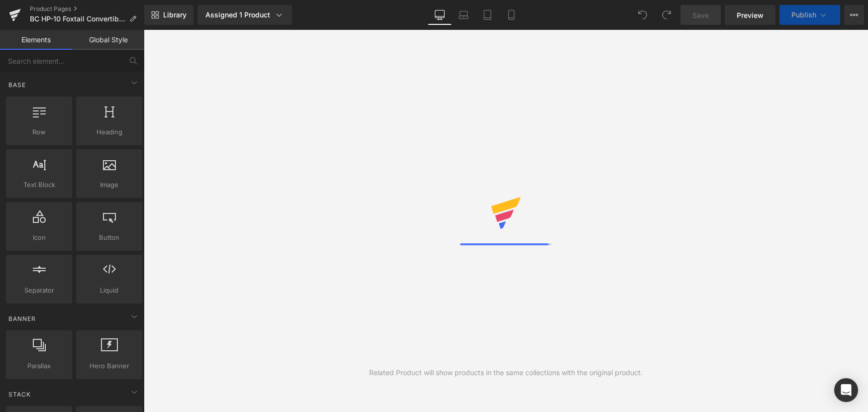  What do you see at coordinates (39, 184) in the screenshot?
I see `span: Text Block` at bounding box center [39, 184].